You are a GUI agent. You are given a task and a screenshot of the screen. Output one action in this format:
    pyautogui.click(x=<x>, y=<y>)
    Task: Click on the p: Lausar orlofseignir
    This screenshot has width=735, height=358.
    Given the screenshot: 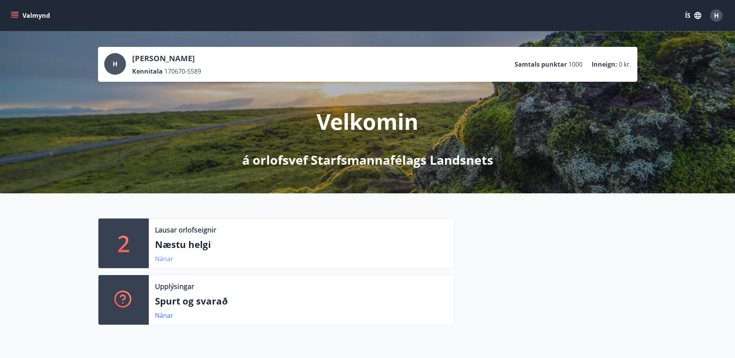 What is the action you would take?
    pyautogui.click(x=186, y=230)
    